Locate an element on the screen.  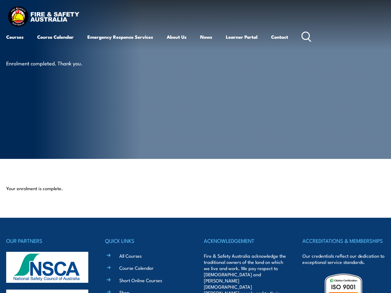
img: nsca-logo-footer is located at coordinates (47, 268).